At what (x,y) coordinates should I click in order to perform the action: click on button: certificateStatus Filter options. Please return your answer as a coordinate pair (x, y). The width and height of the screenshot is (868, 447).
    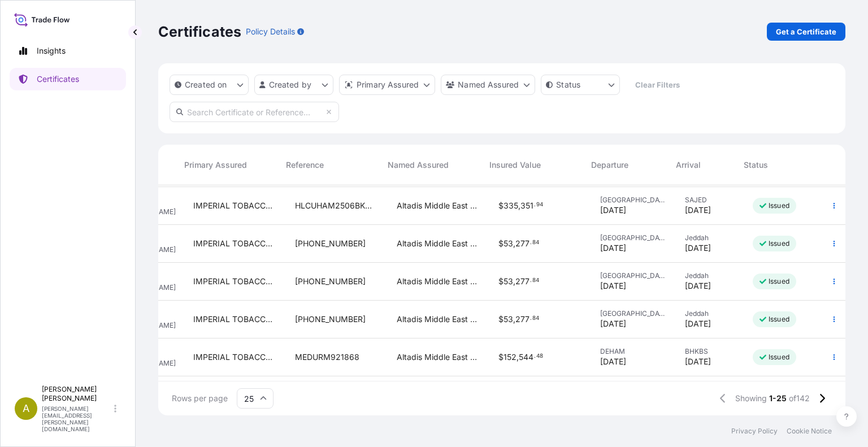
    Looking at the image, I should click on (581, 85).